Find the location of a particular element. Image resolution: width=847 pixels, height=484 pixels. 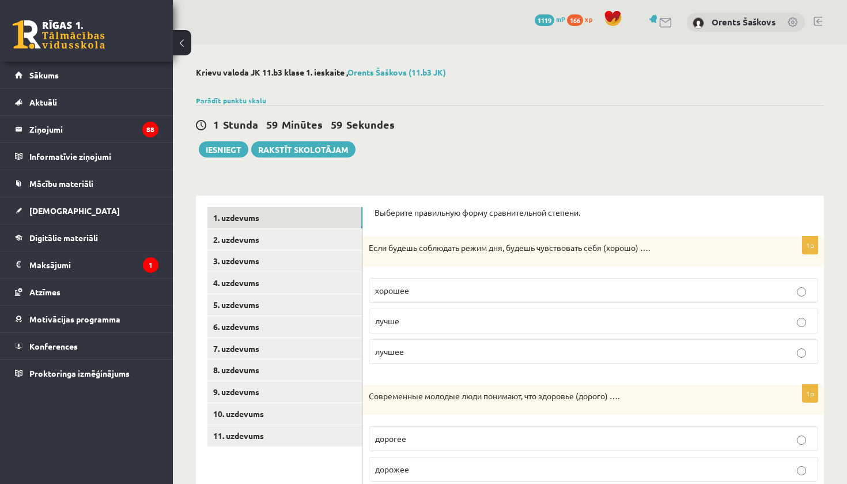

span: Stunda is located at coordinates (240, 124).